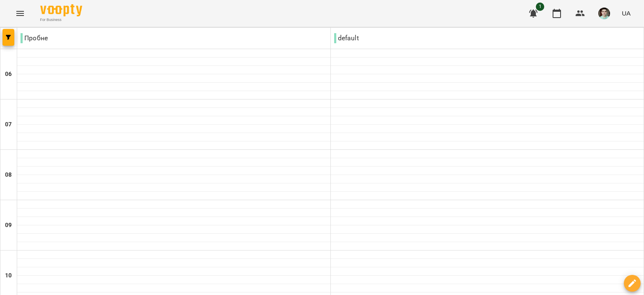  What do you see at coordinates (9, 275) in the screenshot?
I see `h6: 10` at bounding box center [9, 275].